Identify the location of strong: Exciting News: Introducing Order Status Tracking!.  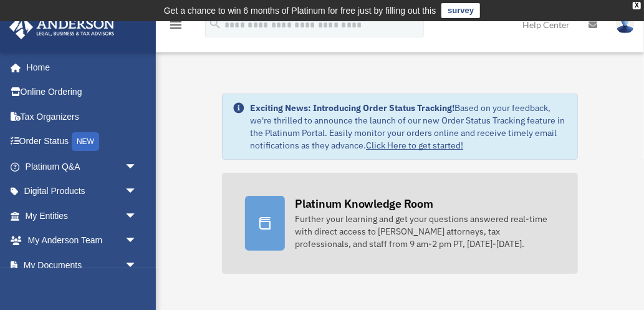
(352, 108).